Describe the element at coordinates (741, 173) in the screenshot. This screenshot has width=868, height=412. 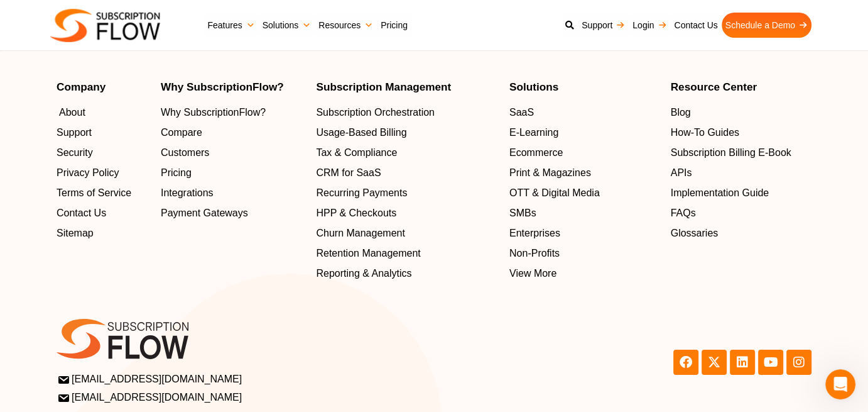
I see `a: APIs` at that location.